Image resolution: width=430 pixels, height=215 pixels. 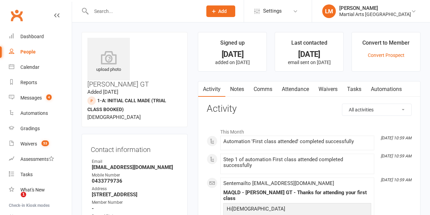 I want to click on div: Tasks, so click(x=27, y=174).